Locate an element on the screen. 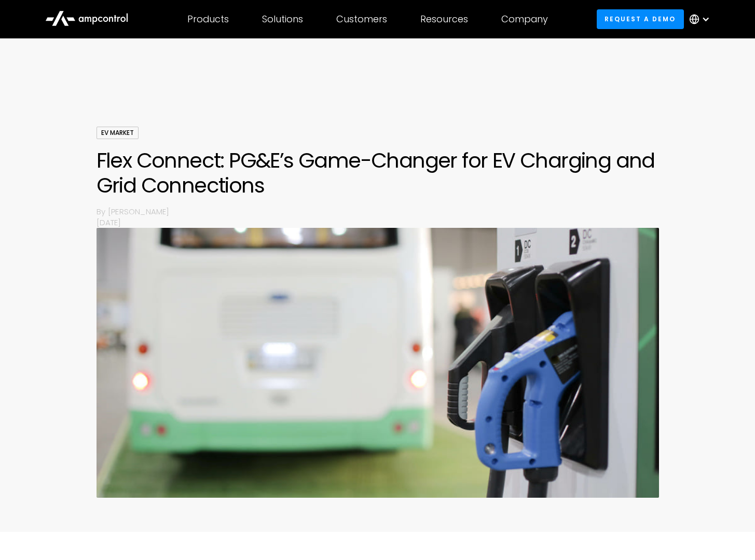  div: Customers is located at coordinates (362, 19).